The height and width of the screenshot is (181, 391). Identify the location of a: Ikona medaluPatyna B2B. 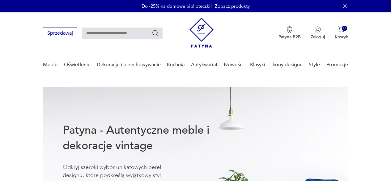
(289, 33).